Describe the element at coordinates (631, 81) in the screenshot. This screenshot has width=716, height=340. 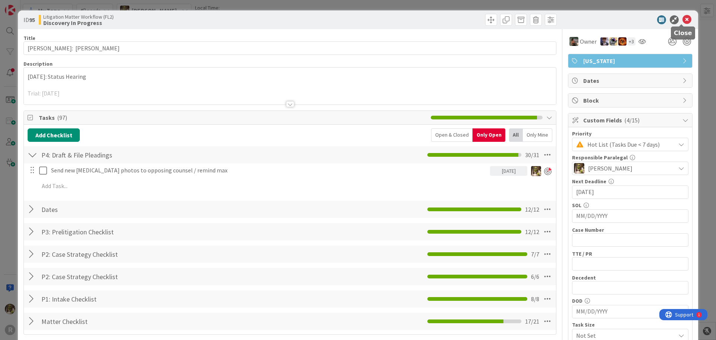
I see `span: Dates` at that location.